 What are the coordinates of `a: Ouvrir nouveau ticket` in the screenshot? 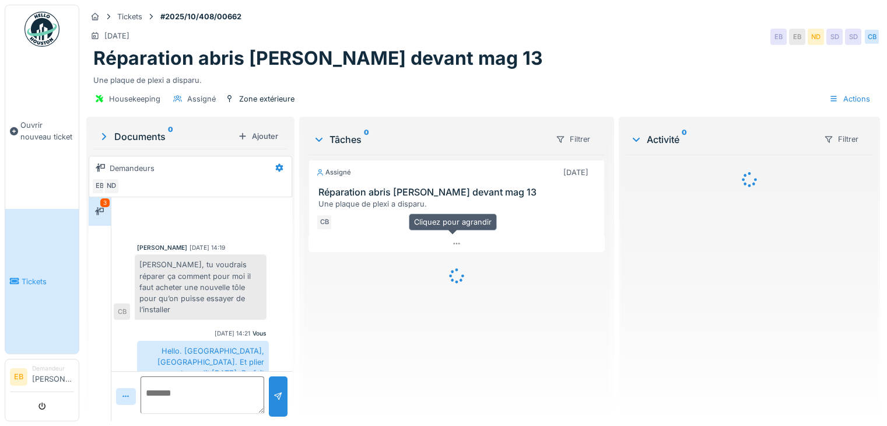 It's located at (42, 131).